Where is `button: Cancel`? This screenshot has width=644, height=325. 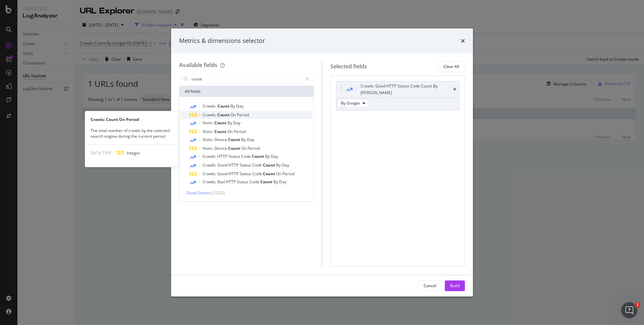
button: Cancel is located at coordinates (430, 286).